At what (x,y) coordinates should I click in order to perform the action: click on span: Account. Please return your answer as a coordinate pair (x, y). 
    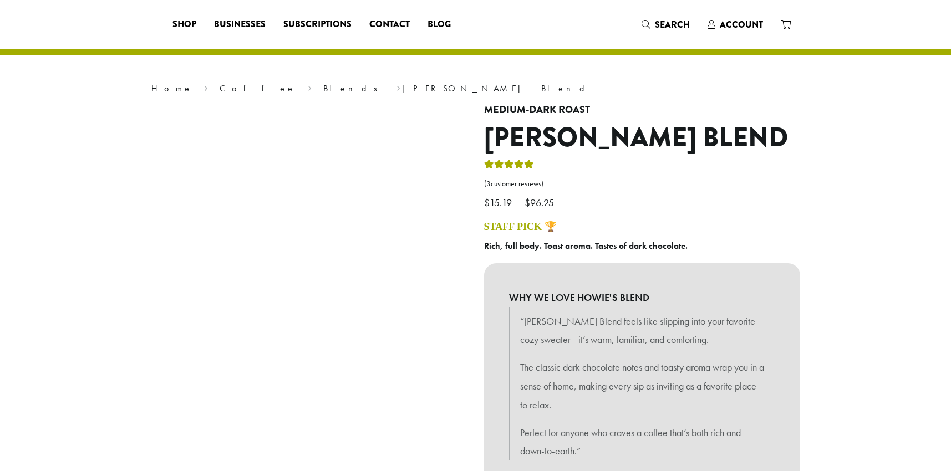
    Looking at the image, I should click on (741, 24).